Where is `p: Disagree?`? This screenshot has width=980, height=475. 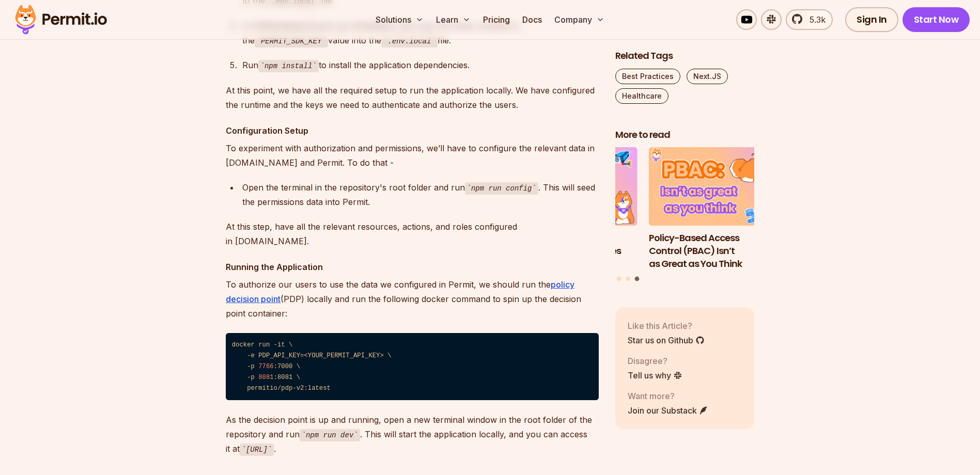 p: Disagree? is located at coordinates (655, 361).